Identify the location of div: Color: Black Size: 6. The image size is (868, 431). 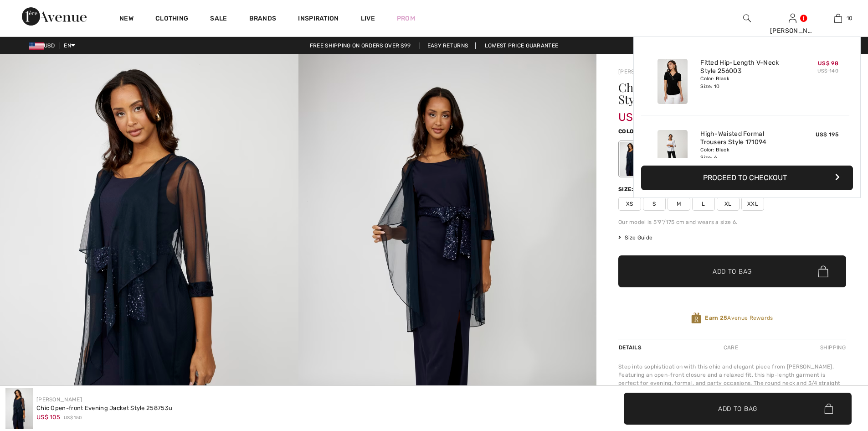
(746, 153).